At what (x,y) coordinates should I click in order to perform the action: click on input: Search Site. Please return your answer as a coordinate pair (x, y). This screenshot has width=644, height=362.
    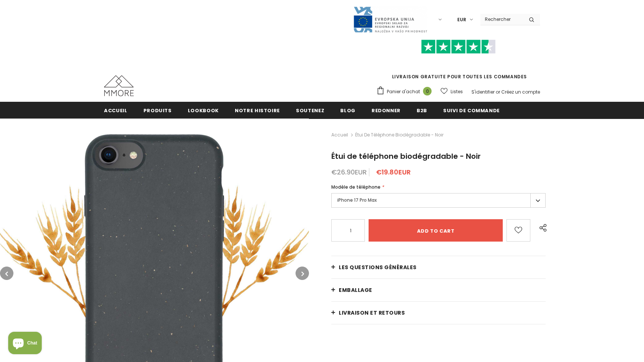
    Looking at the image, I should click on (502, 19).